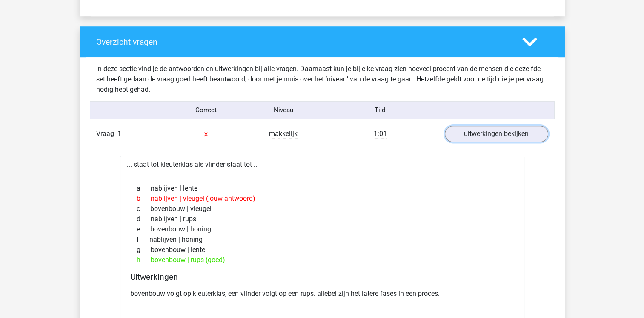 The height and width of the screenshot is (318, 644). I want to click on div: Tijd, so click(379, 110).